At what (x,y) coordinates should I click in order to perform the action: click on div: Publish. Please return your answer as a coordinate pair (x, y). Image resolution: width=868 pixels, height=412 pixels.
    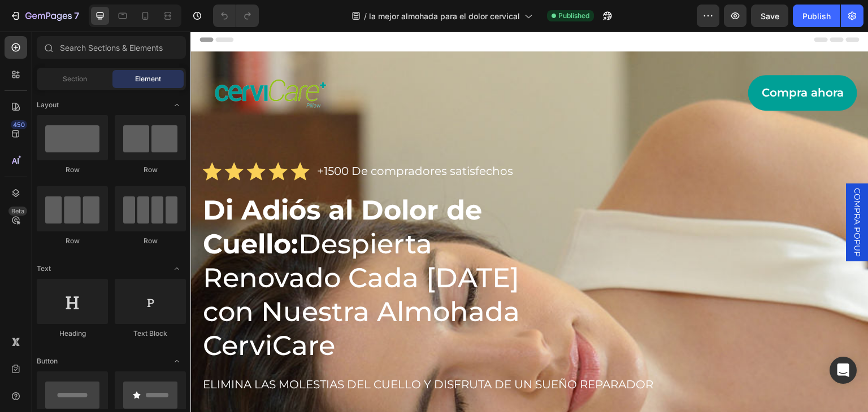
    Looking at the image, I should click on (816, 16).